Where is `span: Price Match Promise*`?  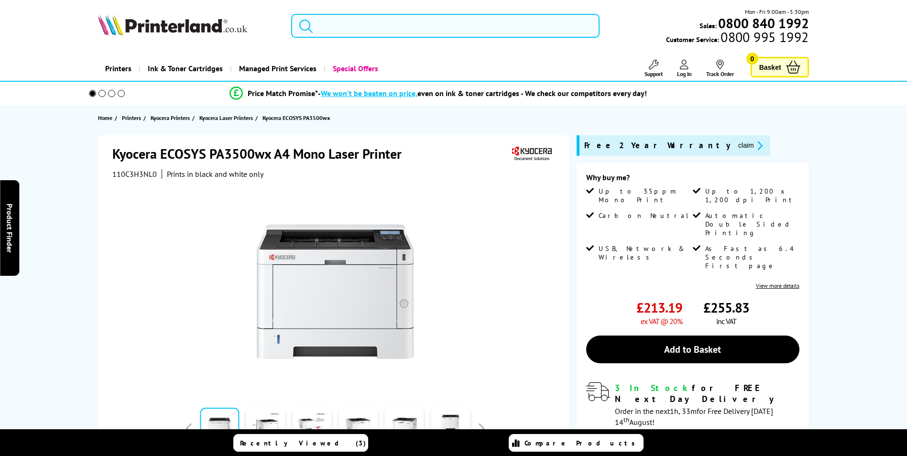 span: Price Match Promise* is located at coordinates (282, 93).